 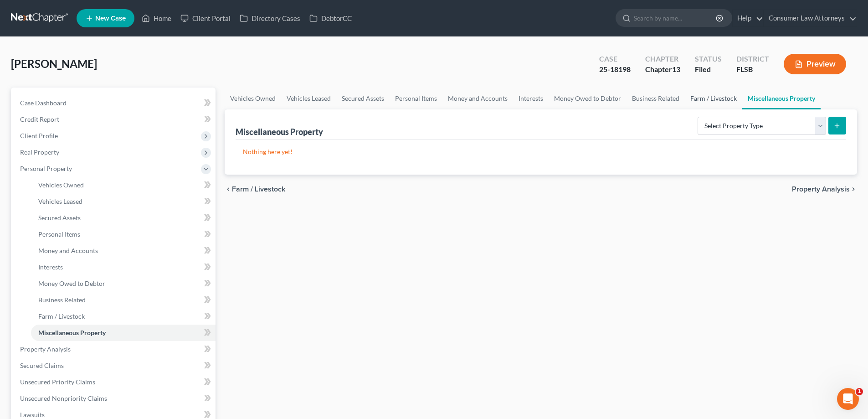 What do you see at coordinates (46, 168) in the screenshot?
I see `span: Personal Property` at bounding box center [46, 168].